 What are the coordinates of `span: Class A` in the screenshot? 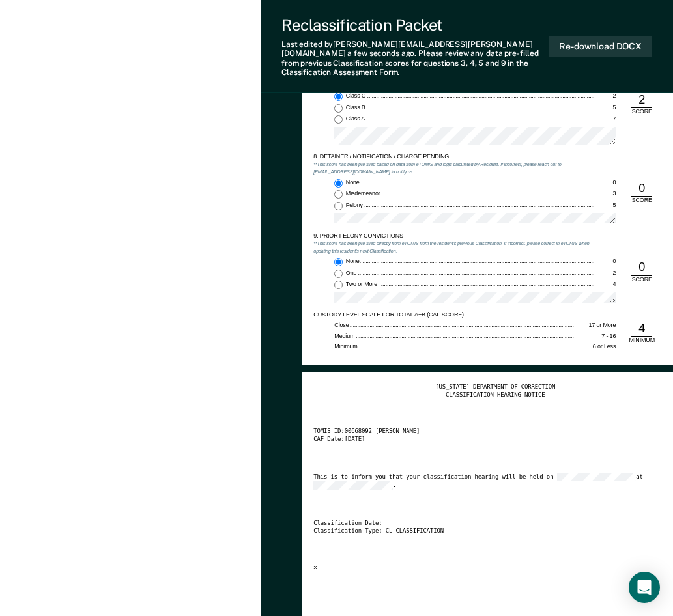 It's located at (356, 119).